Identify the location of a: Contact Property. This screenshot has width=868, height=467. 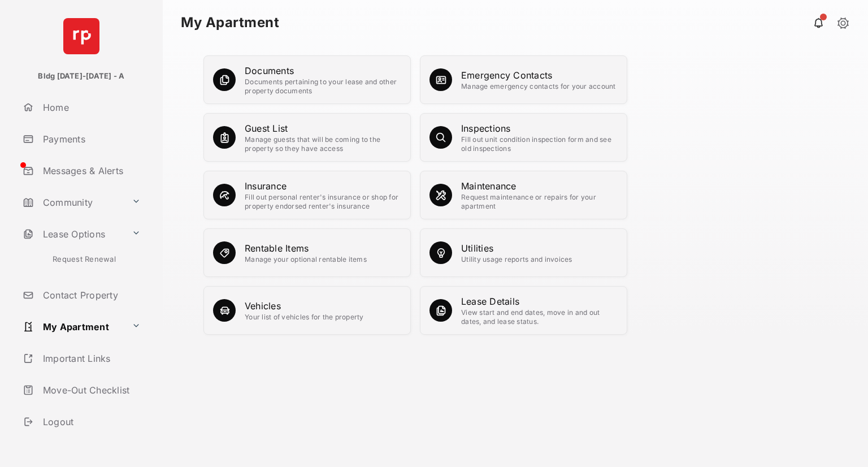
(90, 295).